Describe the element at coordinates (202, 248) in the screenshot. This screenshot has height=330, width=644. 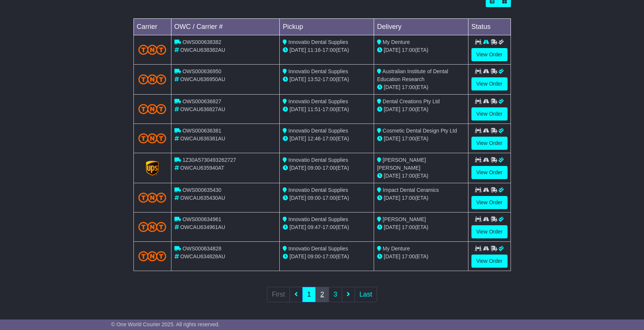
I see `span: OWS000634828` at that location.